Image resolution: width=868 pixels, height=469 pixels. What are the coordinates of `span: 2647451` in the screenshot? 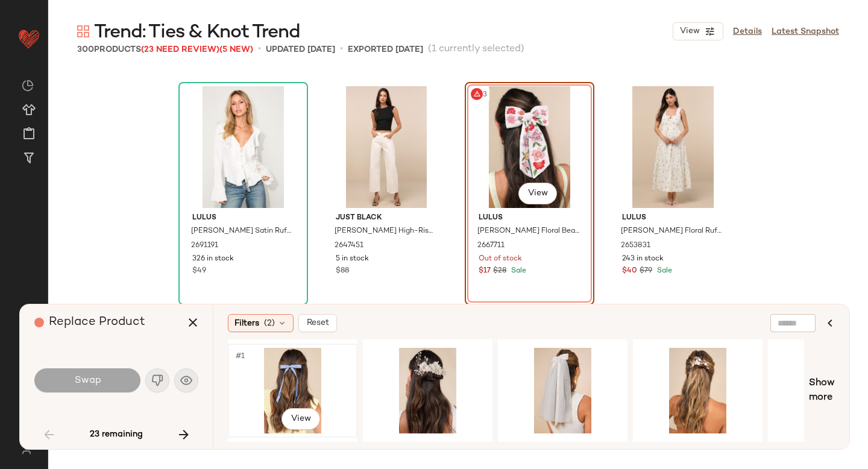 It's located at (348, 246).